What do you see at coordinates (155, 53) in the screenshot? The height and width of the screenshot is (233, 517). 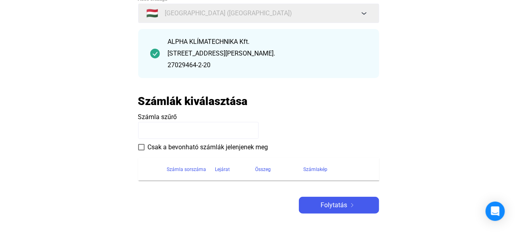 I see `img: checkmark-darker-green-circle` at bounding box center [155, 53].